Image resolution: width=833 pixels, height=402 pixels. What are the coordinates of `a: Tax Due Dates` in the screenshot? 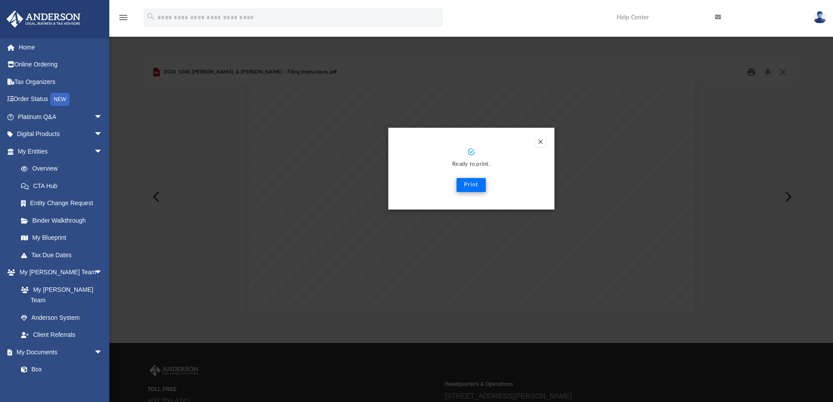 It's located at (64, 255).